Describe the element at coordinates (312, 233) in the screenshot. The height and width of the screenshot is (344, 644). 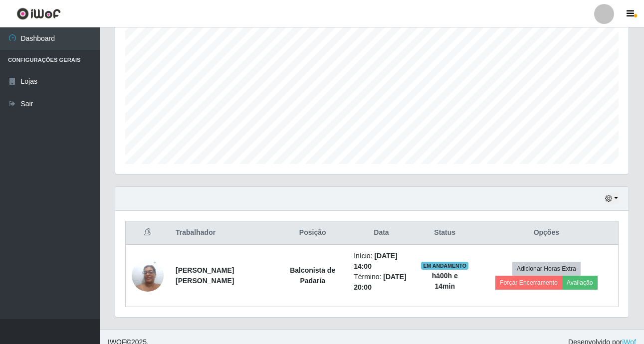
I see `th: Posição` at that location.